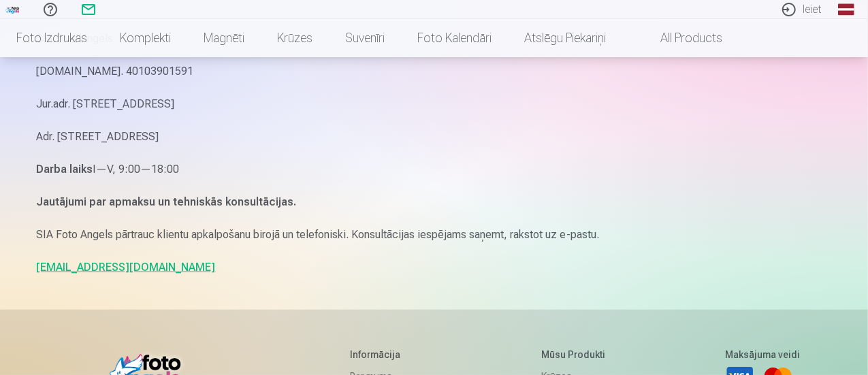 The height and width of the screenshot is (375, 868). Describe the element at coordinates (565, 38) in the screenshot. I see `a: Atslēgu piekariņi` at that location.